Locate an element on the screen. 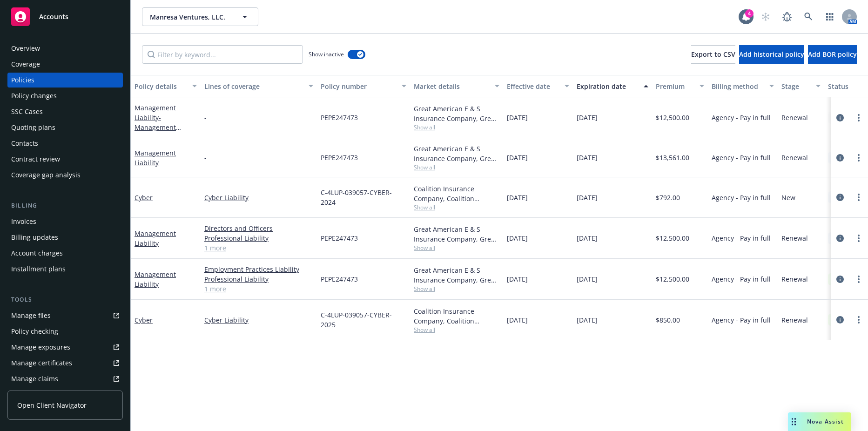 This screenshot has height=431, width=868. a: Search is located at coordinates (809, 17).